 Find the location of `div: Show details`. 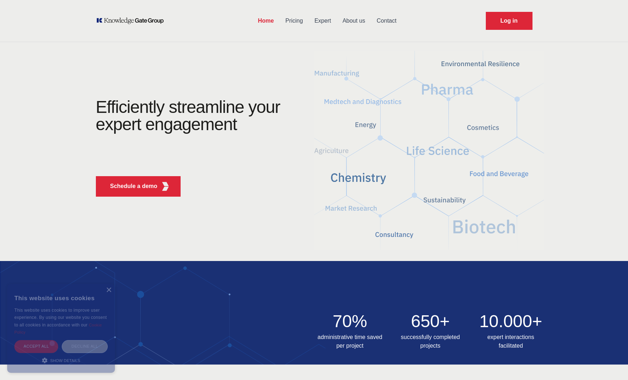

div: Show details is located at coordinates (61, 360).